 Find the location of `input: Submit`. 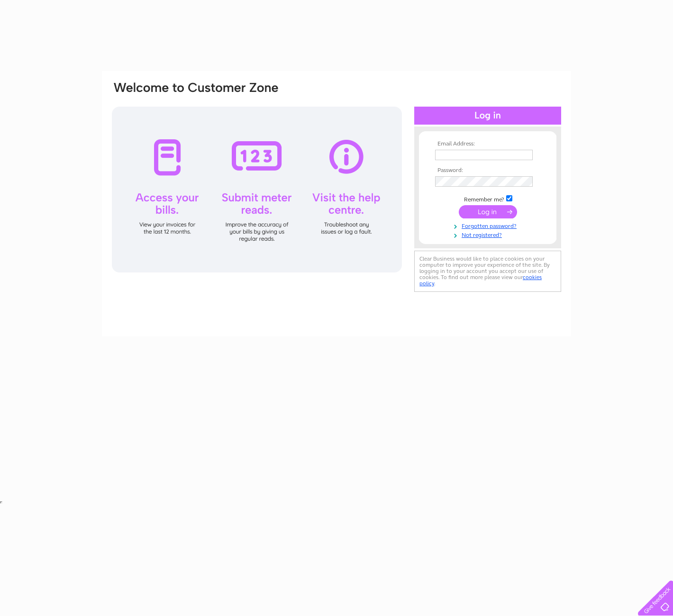

input: Submit is located at coordinates (488, 212).